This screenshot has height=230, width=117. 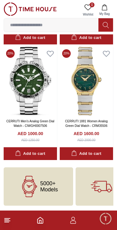 I want to click on div: AED 2000.00, so click(x=86, y=140).